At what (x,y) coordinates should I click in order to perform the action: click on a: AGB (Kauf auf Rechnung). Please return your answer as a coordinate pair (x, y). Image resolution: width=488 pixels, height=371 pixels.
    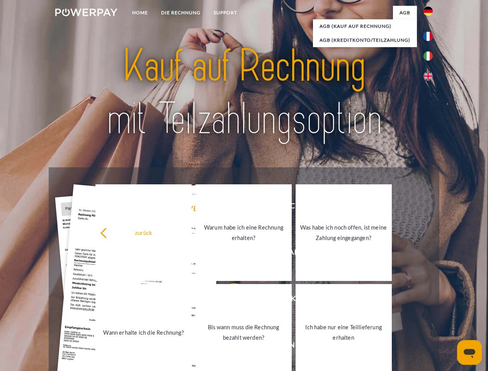
    Looking at the image, I should click on (365, 26).